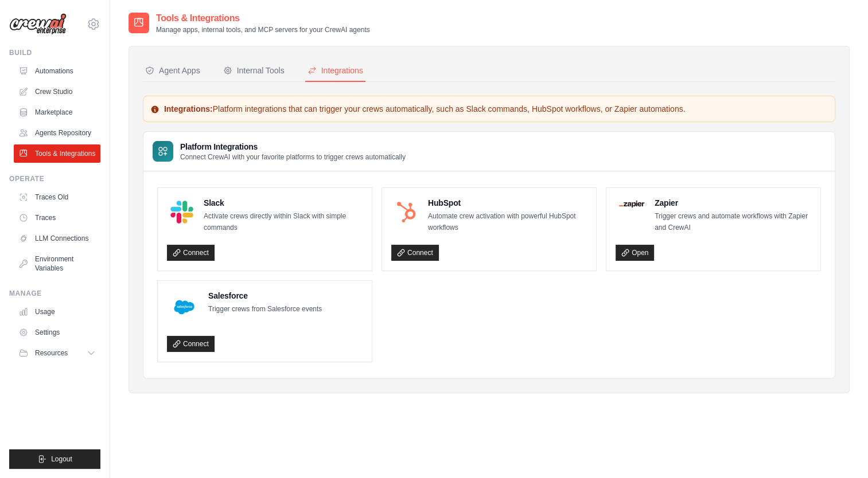 The height and width of the screenshot is (478, 868). I want to click on a: Agents Repository, so click(57, 133).